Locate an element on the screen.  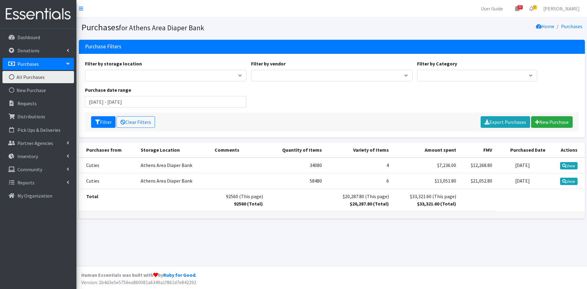
p: Pick Ups & Deliveries is located at coordinates (39, 130).